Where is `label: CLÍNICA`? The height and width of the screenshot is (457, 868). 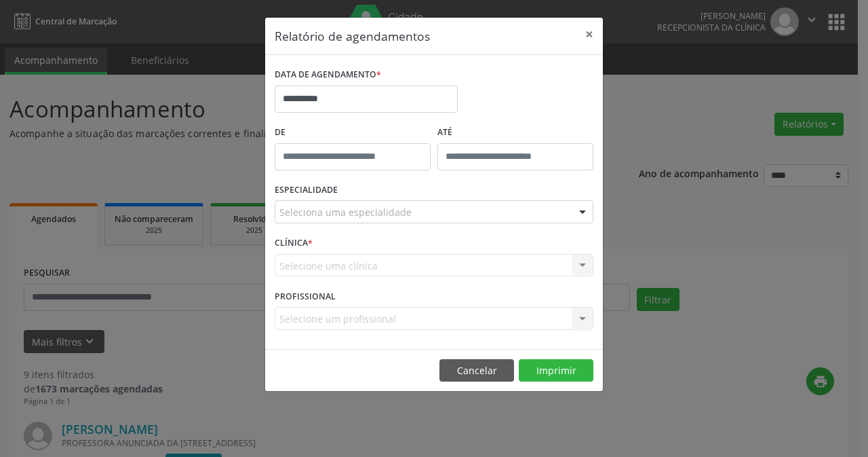
label: CLÍNICA is located at coordinates (294, 243).